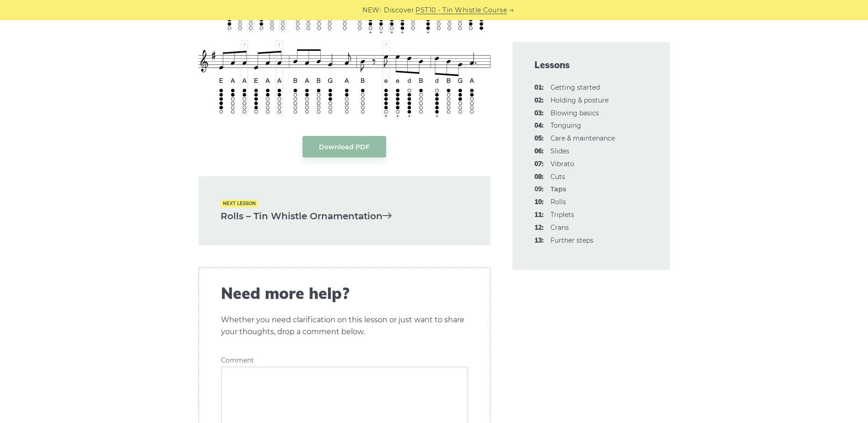 The width and height of the screenshot is (868, 423). What do you see at coordinates (539, 126) in the screenshot?
I see `span: 04:` at bounding box center [539, 126].